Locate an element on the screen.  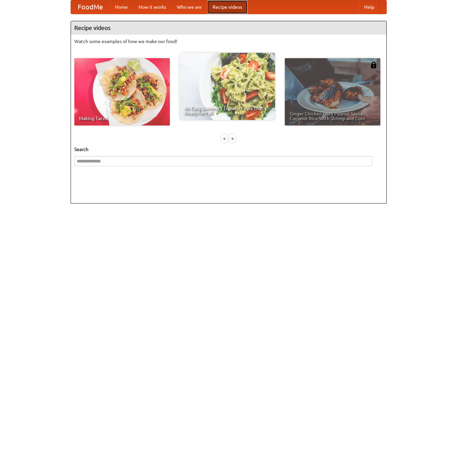
a: How it works is located at coordinates (152, 7).